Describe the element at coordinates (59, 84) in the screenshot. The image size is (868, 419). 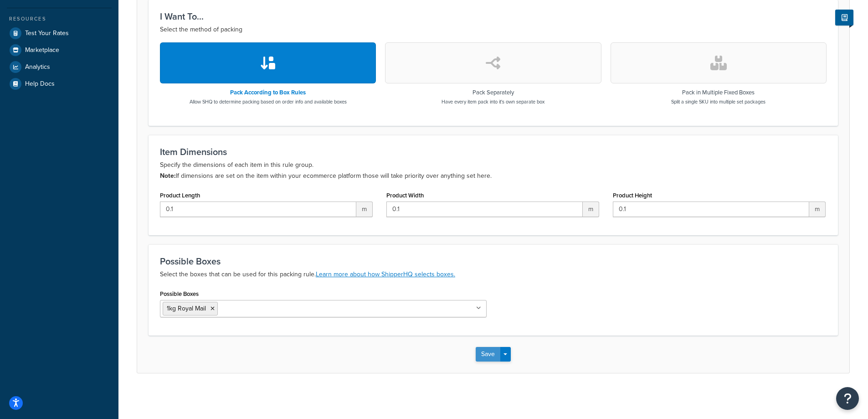
I see `a: Help Docs` at that location.